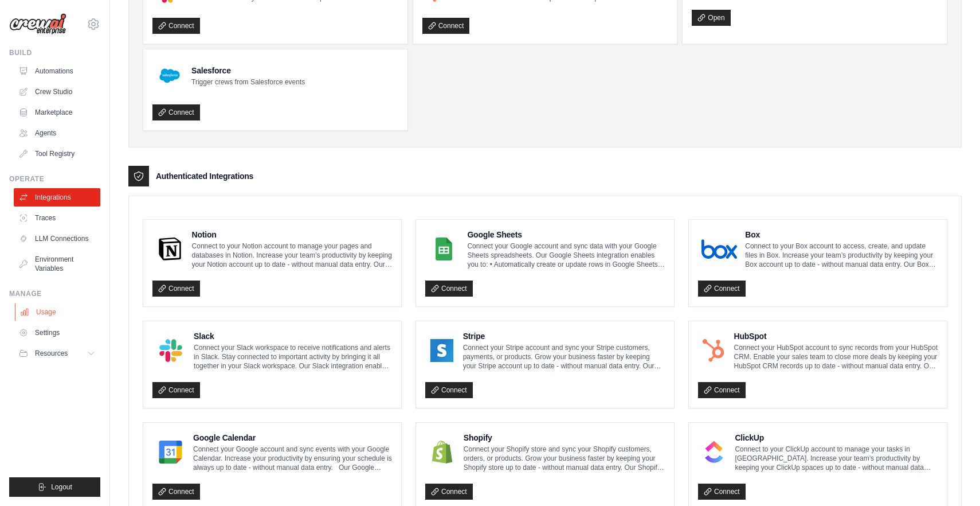 The image size is (980, 506). Describe the element at coordinates (54, 179) in the screenshot. I see `div: Operate` at that location.